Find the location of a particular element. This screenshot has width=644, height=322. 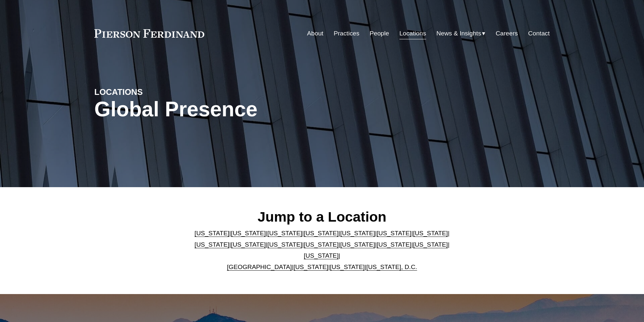

h2: Jump to a Location is located at coordinates (322, 217).